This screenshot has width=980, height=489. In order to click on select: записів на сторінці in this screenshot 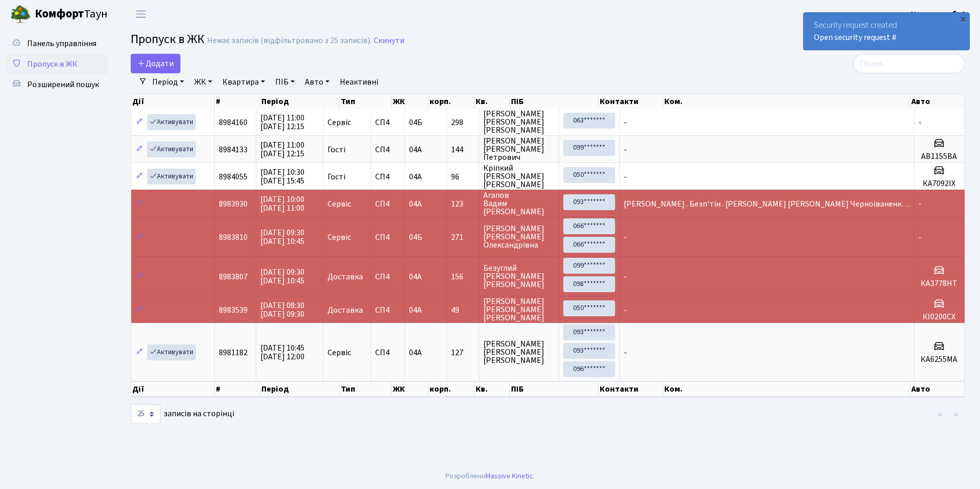, I will do `click(146, 414)`.